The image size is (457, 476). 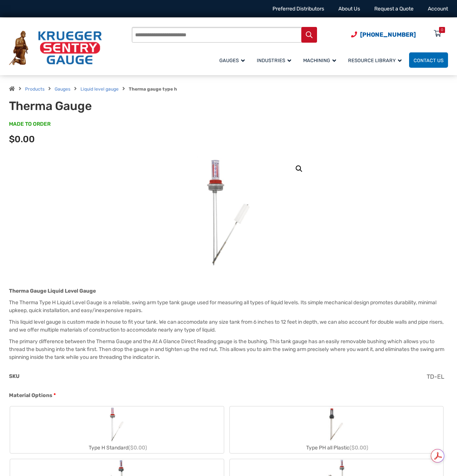 What do you see at coordinates (22, 139) in the screenshot?
I see `span: $0.00` at bounding box center [22, 139].